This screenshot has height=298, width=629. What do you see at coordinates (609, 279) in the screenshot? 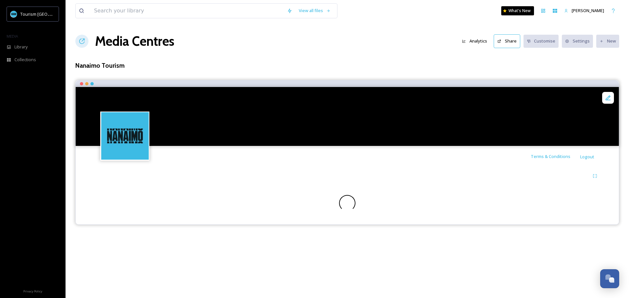
I see `button: Open Chat` at bounding box center [609, 279].